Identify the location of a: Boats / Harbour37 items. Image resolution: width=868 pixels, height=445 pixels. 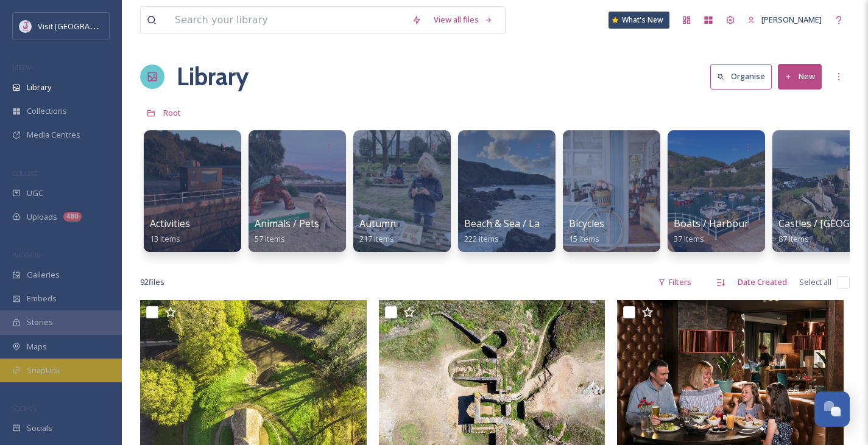
(711, 231).